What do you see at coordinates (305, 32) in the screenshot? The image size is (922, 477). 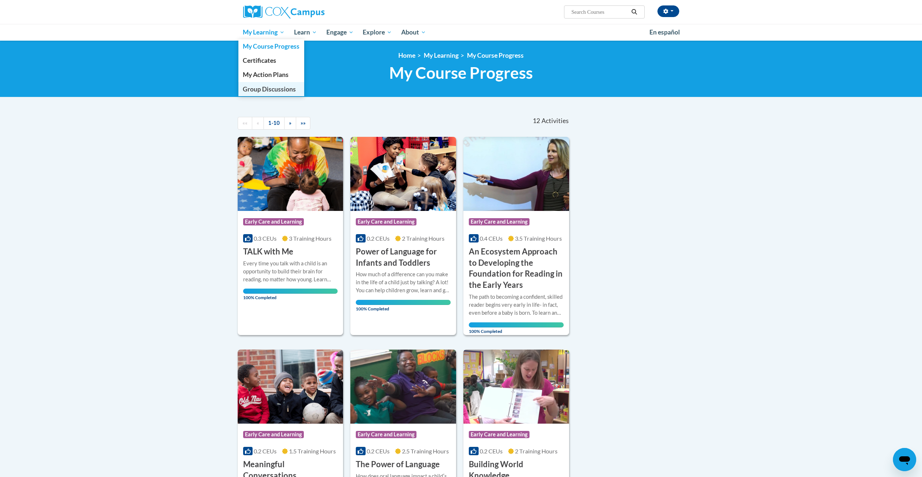 I see `span: Learn` at bounding box center [305, 32].